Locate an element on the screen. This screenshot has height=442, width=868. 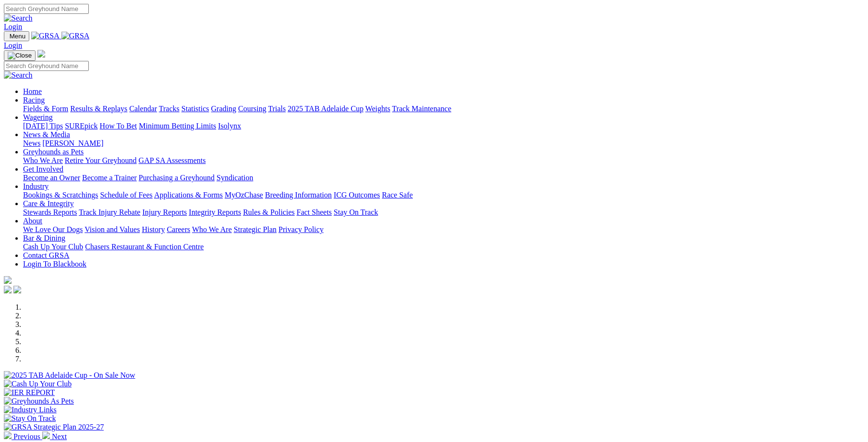
a: Wagering is located at coordinates (38, 117).